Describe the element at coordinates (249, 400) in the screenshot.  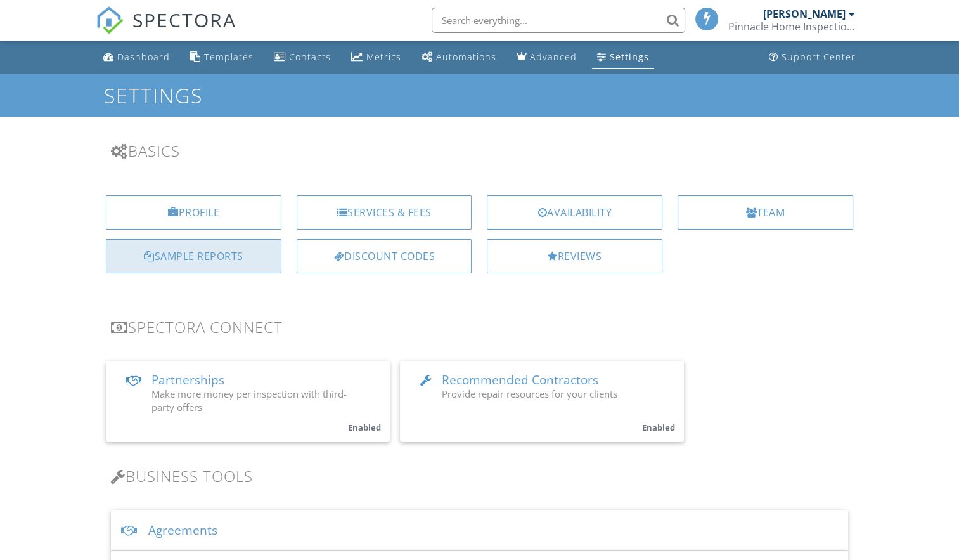
I see `span: Make more money per inspection with third-party offers` at that location.